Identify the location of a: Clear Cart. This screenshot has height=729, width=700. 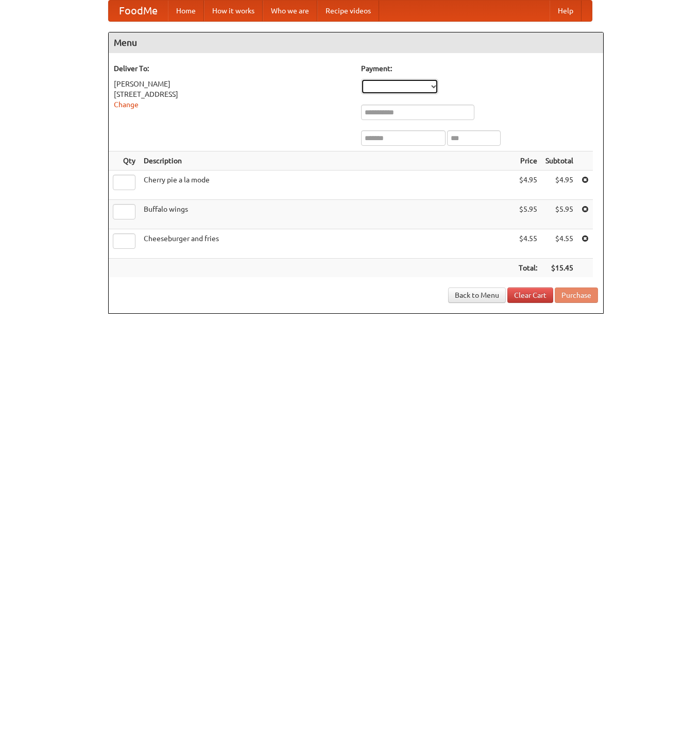
(530, 295).